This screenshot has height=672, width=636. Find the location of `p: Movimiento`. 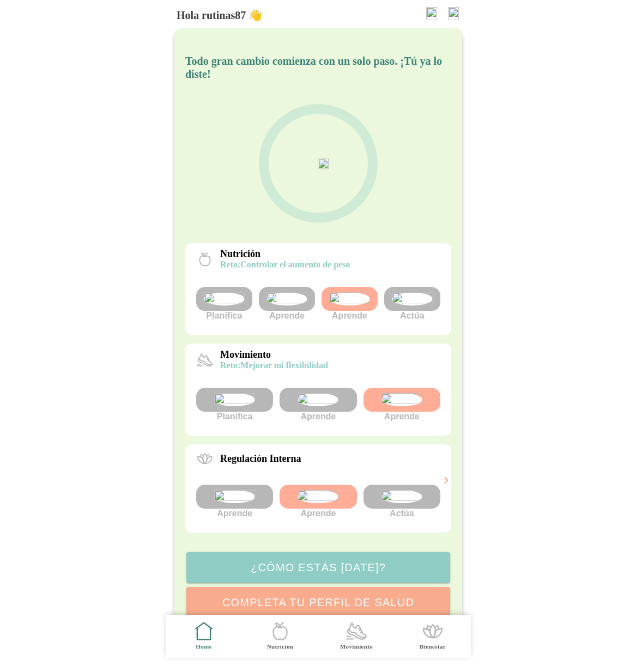

p: Movimiento is located at coordinates (274, 354).